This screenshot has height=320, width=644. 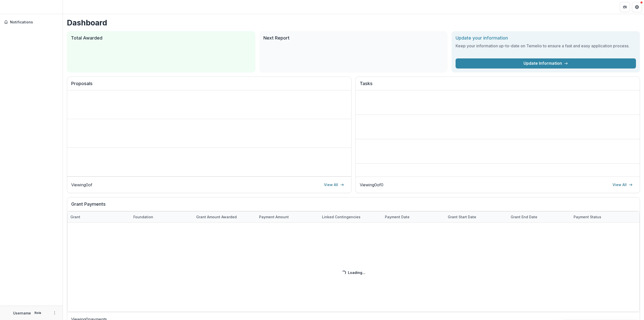 What do you see at coordinates (497, 86) in the screenshot?
I see `h2: Tasks` at bounding box center [497, 86].